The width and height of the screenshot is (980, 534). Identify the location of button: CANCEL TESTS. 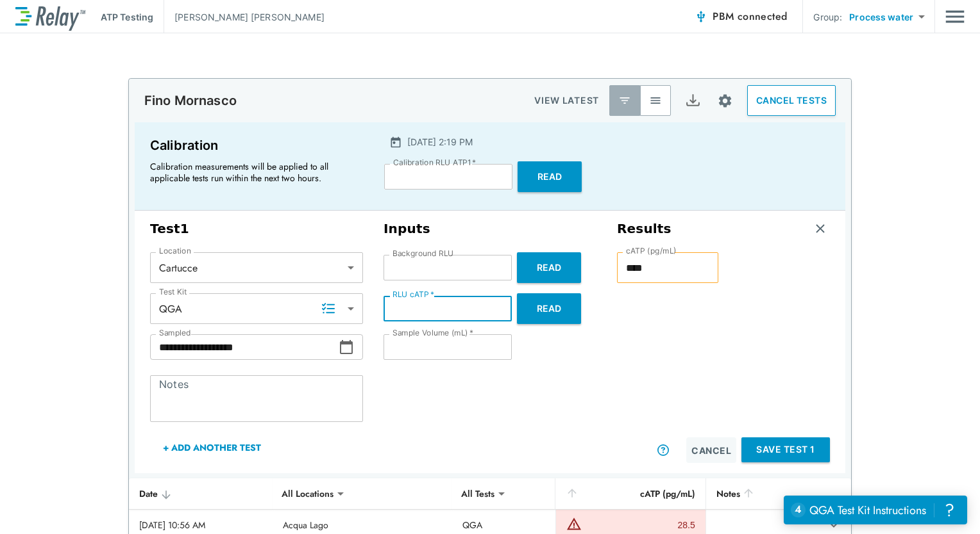
(792, 101).